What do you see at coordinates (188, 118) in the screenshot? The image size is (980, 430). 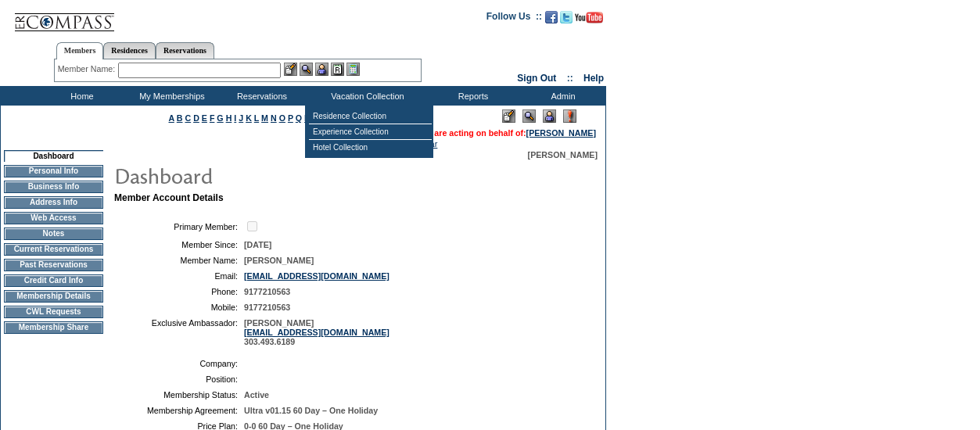 I see `a: C` at bounding box center [188, 118].